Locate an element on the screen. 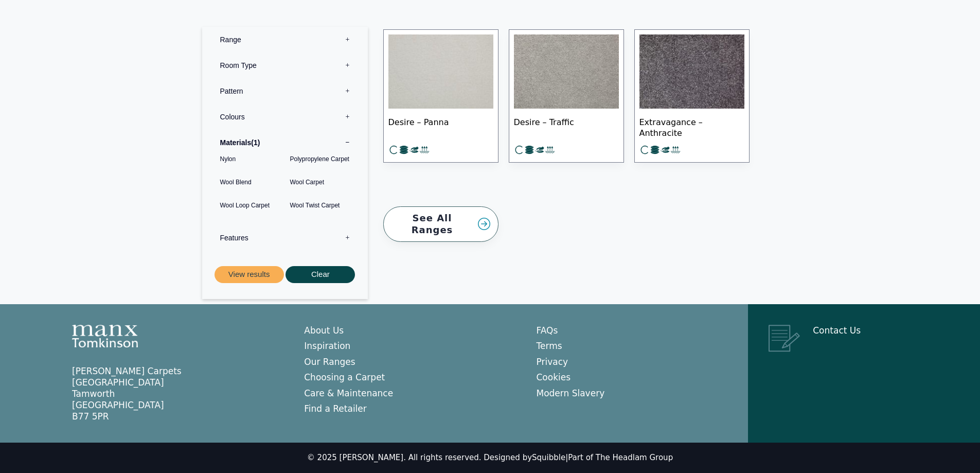  a: See All Ranges is located at coordinates (441, 224).